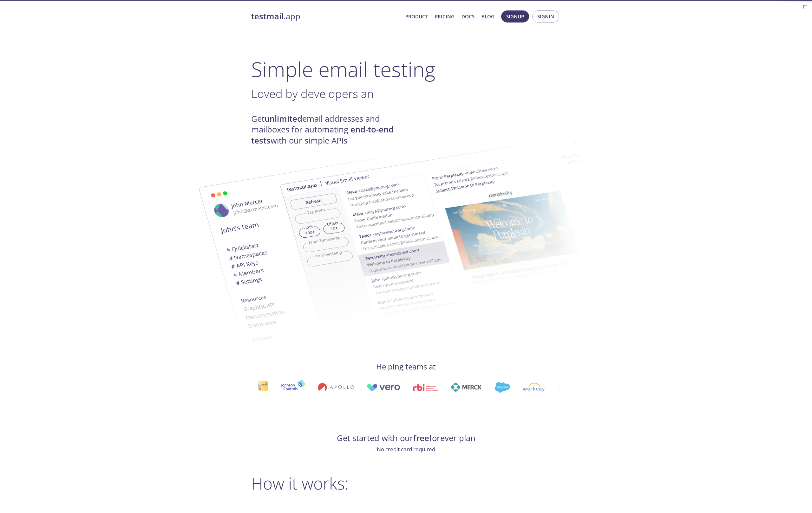 This screenshot has width=812, height=513. I want to click on img: workday, so click(506, 387).